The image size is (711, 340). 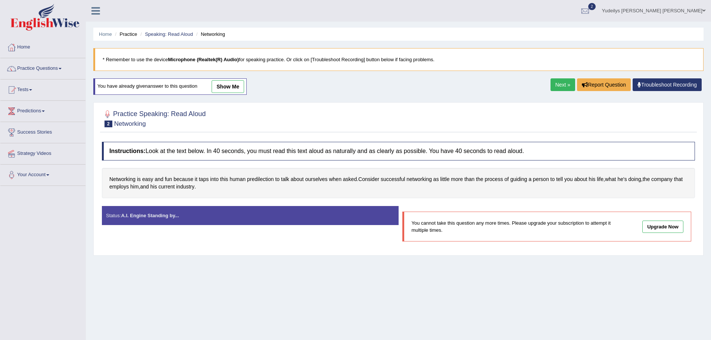 I want to click on b: Instructions:, so click(x=127, y=151).